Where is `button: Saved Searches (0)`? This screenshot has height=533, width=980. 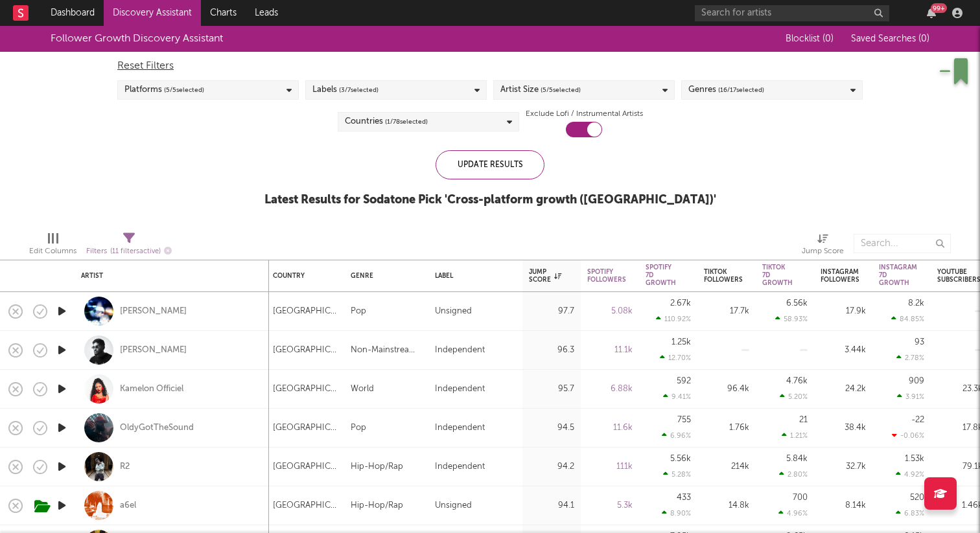
button: Saved Searches (0) is located at coordinates (889, 39).